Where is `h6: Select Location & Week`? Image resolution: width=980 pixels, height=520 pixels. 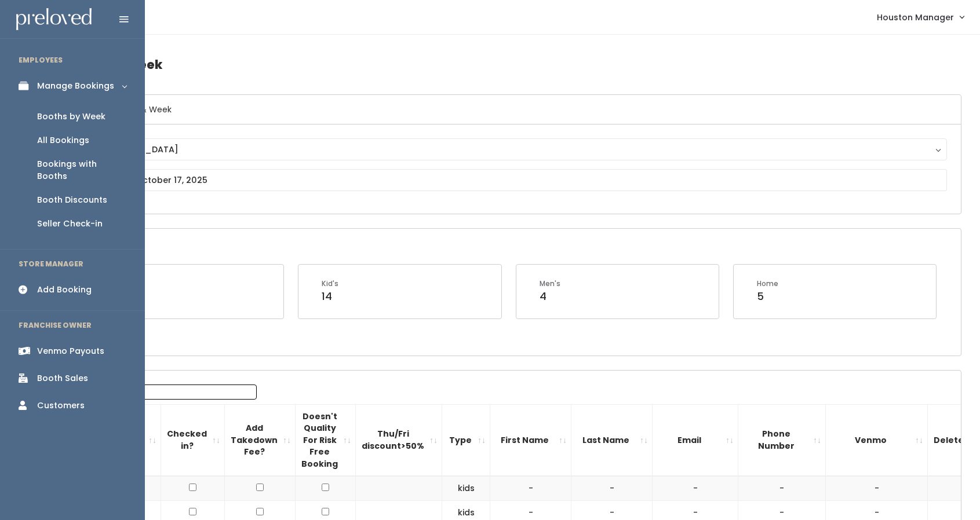
h6: Select Location & Week is located at coordinates (510, 110).